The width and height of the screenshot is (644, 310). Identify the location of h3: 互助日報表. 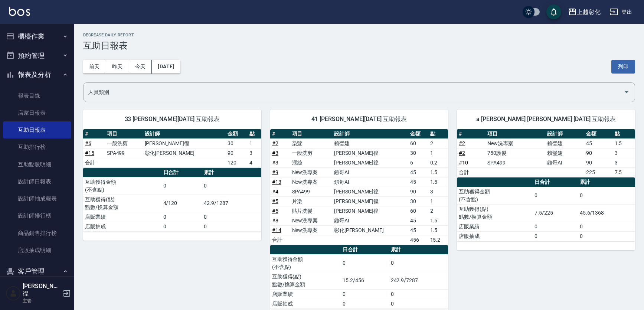
(359, 46).